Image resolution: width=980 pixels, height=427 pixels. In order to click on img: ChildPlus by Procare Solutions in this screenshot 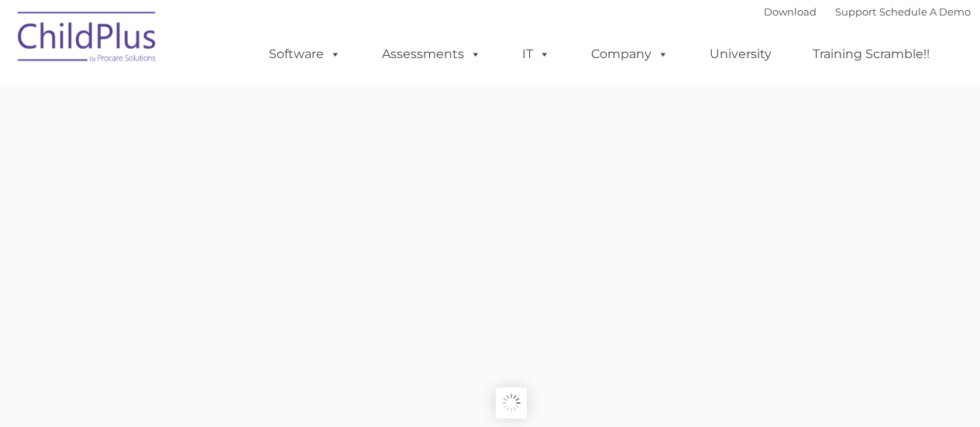, I will do `click(88, 39)`.